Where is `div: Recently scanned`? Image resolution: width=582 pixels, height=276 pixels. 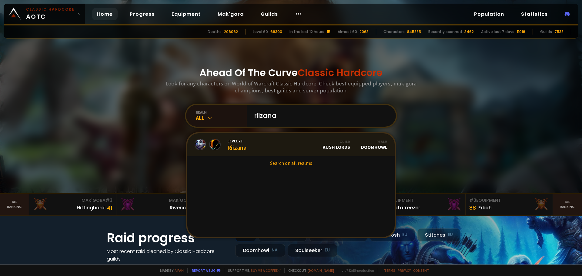
div: Recently scanned is located at coordinates (445, 32).